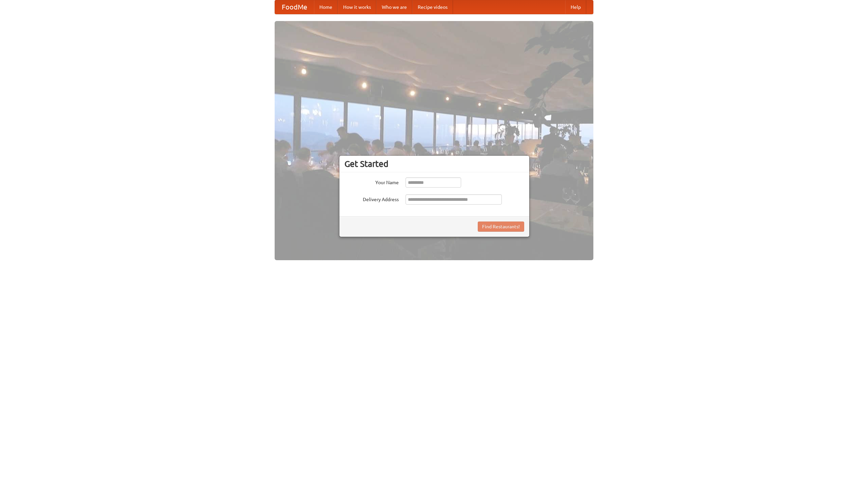  I want to click on h3: Get Started, so click(434, 164).